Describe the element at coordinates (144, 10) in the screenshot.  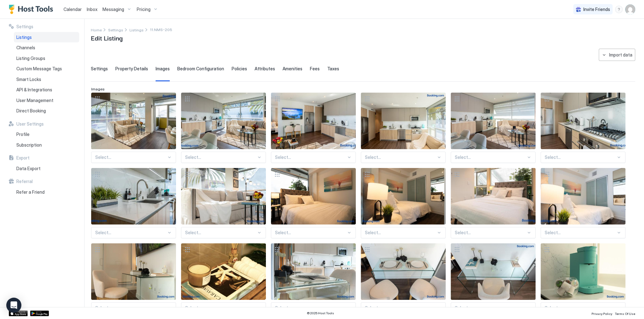
I see `span: Pricing` at that location.